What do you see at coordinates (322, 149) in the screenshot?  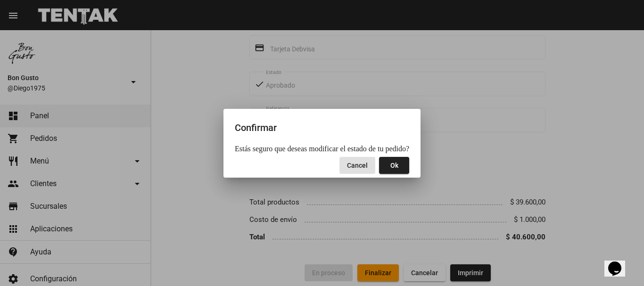 I see `mat-dialog-content: Estás seguro que deseas modificar el estado de tu pedido?` at bounding box center [322, 149].